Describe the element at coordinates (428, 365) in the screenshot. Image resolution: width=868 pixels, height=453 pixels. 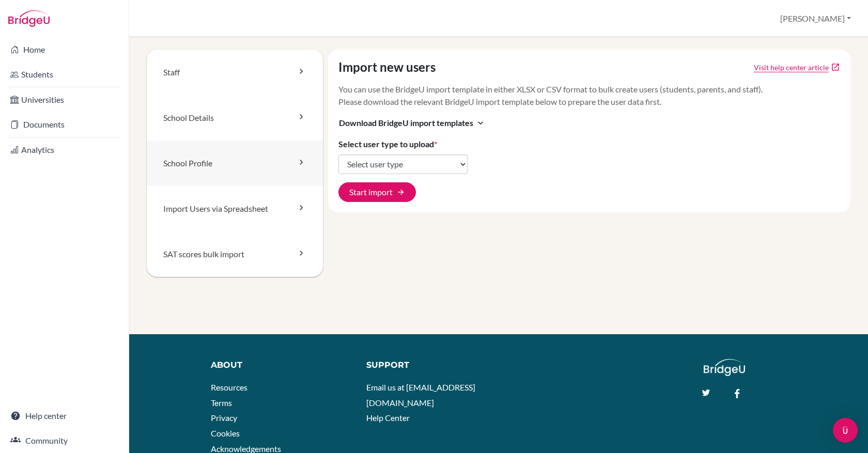
I see `div: Support` at that location.